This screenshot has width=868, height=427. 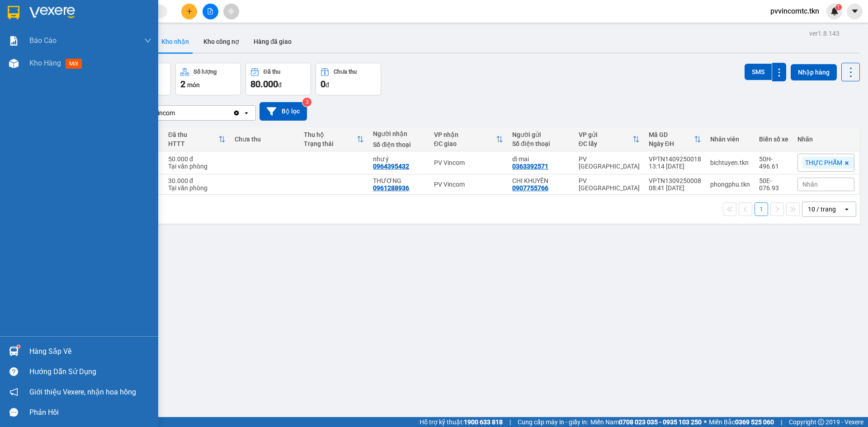 What do you see at coordinates (834, 11) in the screenshot?
I see `img: icon-new-feature` at bounding box center [834, 11].